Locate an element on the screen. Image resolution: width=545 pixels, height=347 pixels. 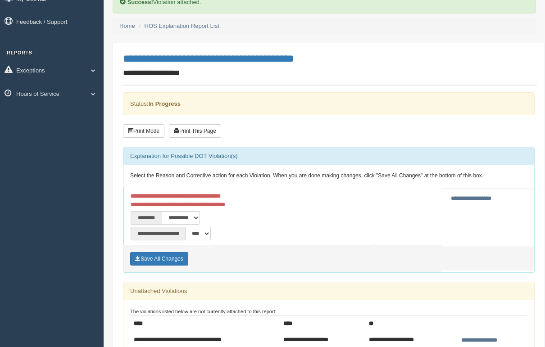
div: Status: is located at coordinates (329, 104).